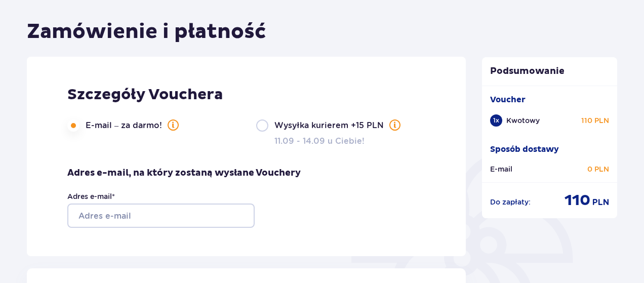  What do you see at coordinates (600, 203) in the screenshot?
I see `p: PLN` at bounding box center [600, 203].